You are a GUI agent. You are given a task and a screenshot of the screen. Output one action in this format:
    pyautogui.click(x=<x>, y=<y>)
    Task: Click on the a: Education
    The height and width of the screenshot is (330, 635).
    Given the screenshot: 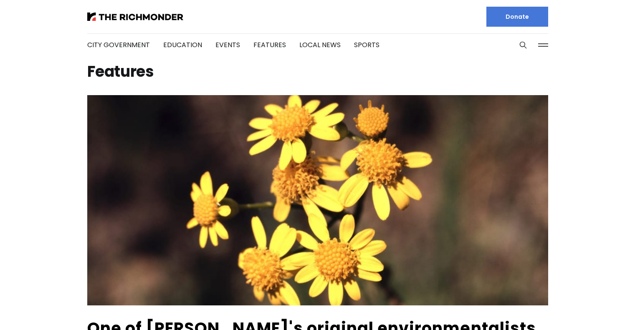 What is the action you would take?
    pyautogui.click(x=182, y=45)
    